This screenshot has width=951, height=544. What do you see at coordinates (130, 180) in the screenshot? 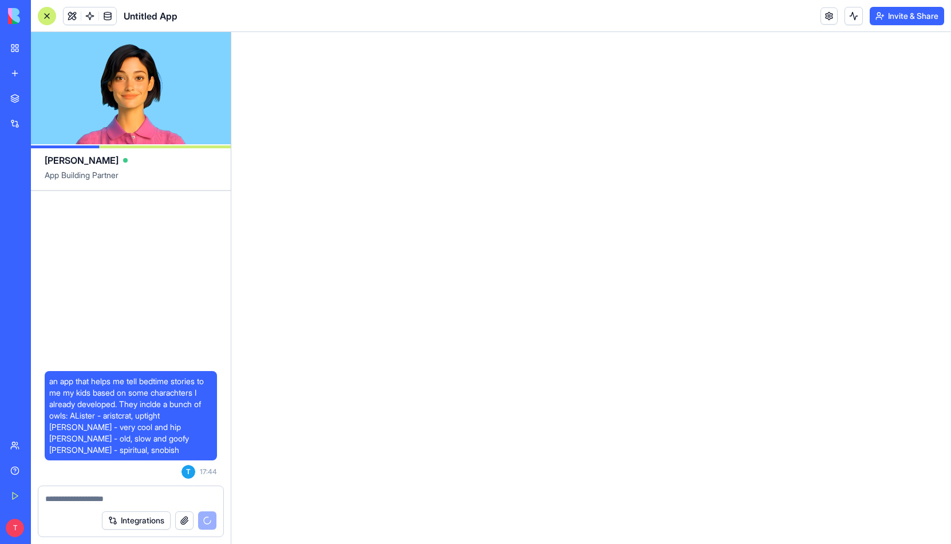
I see `span: App Building Partner` at bounding box center [130, 180].